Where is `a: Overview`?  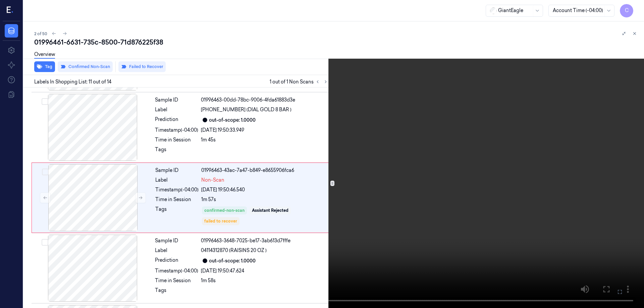
a: Overview is located at coordinates (45, 55).